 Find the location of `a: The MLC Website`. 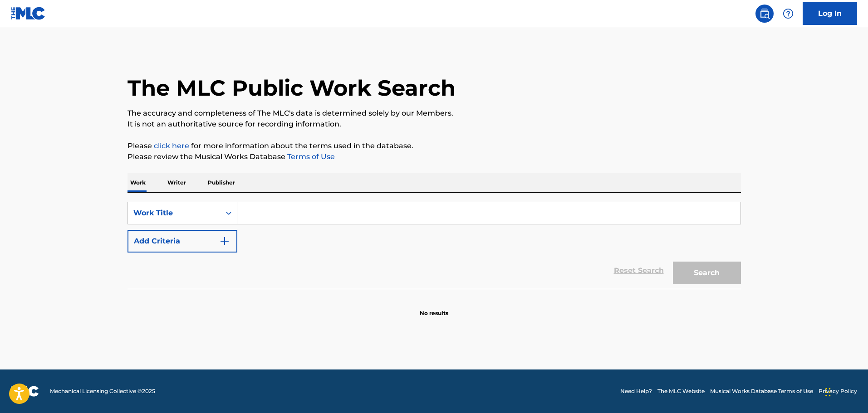

a: The MLC Website is located at coordinates (681, 391).